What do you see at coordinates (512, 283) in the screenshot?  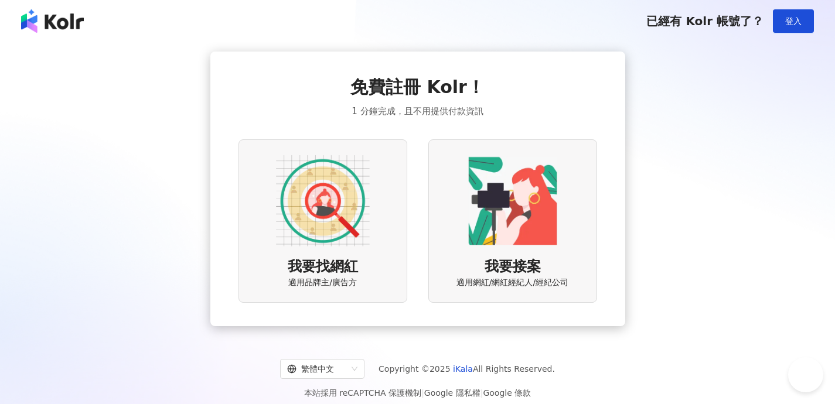 I see `span: 適用網紅/網紅經紀人/經紀公司` at bounding box center [512, 283].